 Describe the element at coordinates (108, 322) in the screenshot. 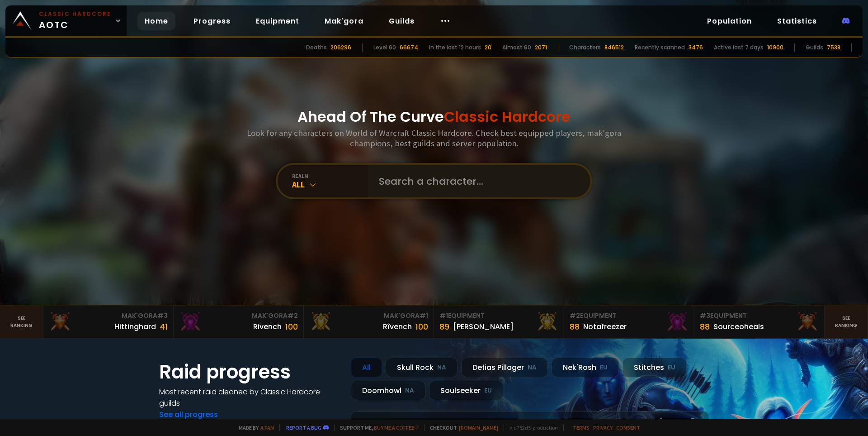

I see `a: Mak'Gora#3Hittinghard41` at that location.